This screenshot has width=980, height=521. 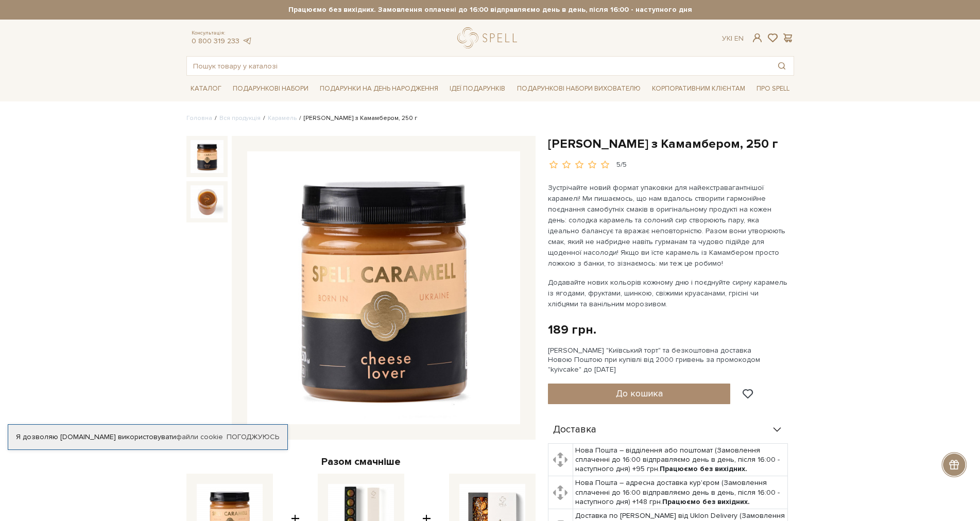 What do you see at coordinates (253, 437) in the screenshot?
I see `a: Погоджуюсь` at bounding box center [253, 437].